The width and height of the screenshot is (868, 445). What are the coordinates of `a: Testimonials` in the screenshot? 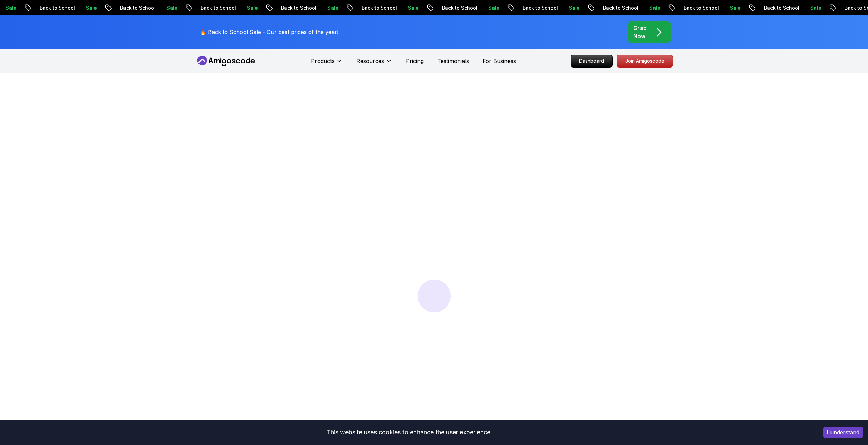 It's located at (453, 61).